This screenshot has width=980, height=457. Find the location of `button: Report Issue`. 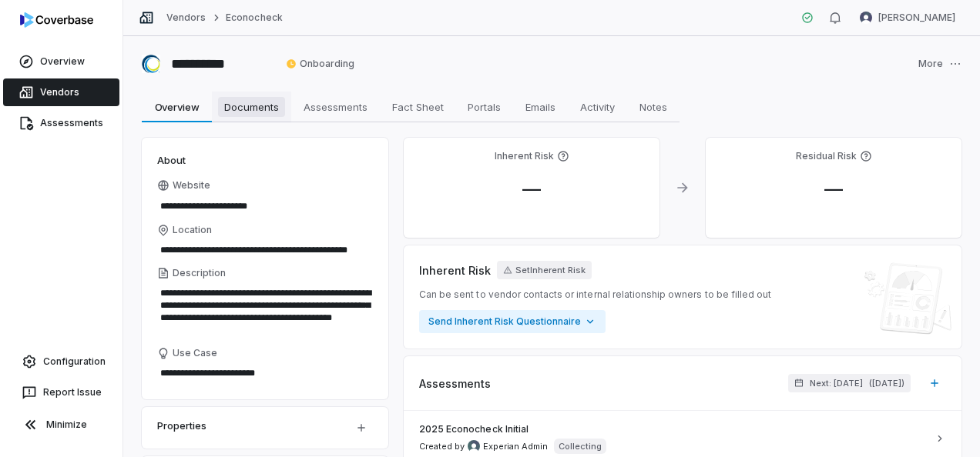

button: Report Issue is located at coordinates (61, 393).